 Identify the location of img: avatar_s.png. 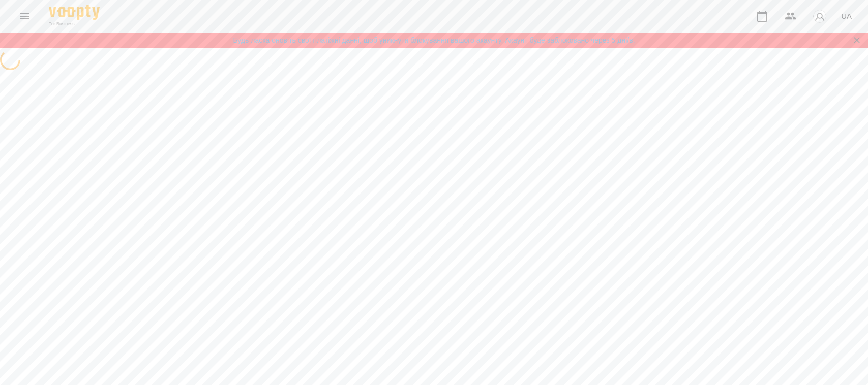
(819, 16).